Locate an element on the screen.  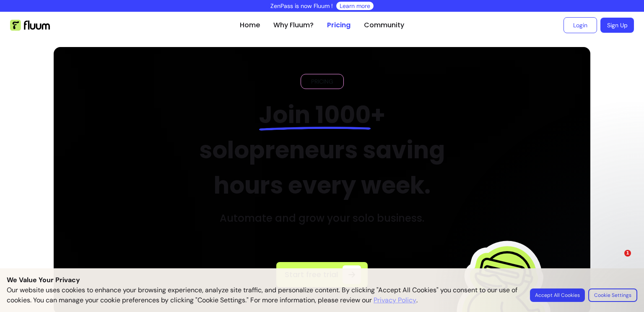
button: Accept All Cookies is located at coordinates (558, 295).